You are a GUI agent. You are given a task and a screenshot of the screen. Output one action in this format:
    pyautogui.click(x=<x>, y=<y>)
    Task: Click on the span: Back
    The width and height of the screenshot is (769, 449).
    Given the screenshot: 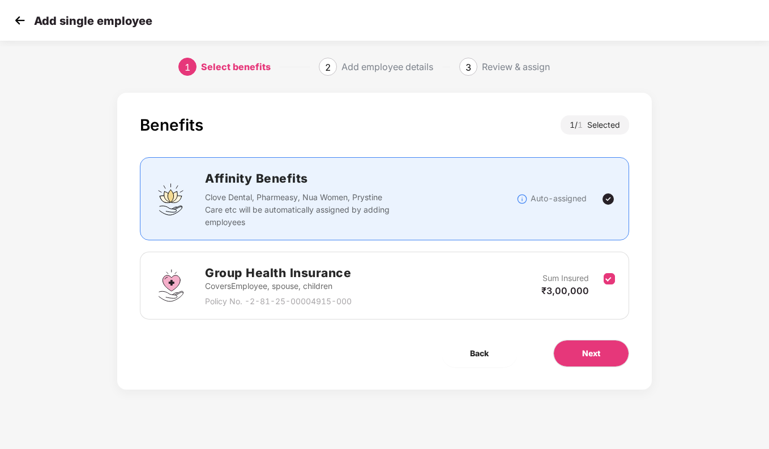 What is the action you would take?
    pyautogui.click(x=479, y=354)
    